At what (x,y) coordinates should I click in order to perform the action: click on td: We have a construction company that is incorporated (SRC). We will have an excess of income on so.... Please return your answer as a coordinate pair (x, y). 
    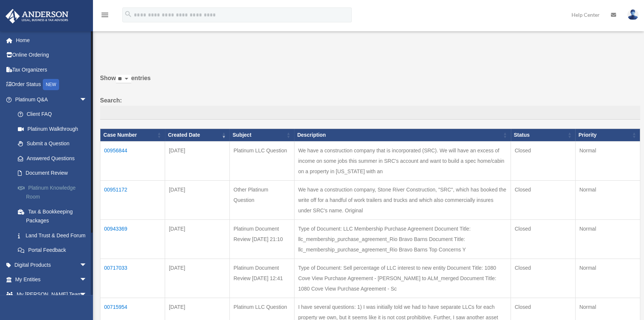
    Looking at the image, I should click on (402, 161).